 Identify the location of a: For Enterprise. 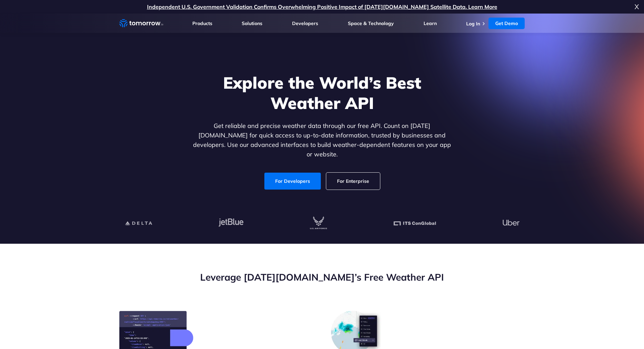
(353, 181).